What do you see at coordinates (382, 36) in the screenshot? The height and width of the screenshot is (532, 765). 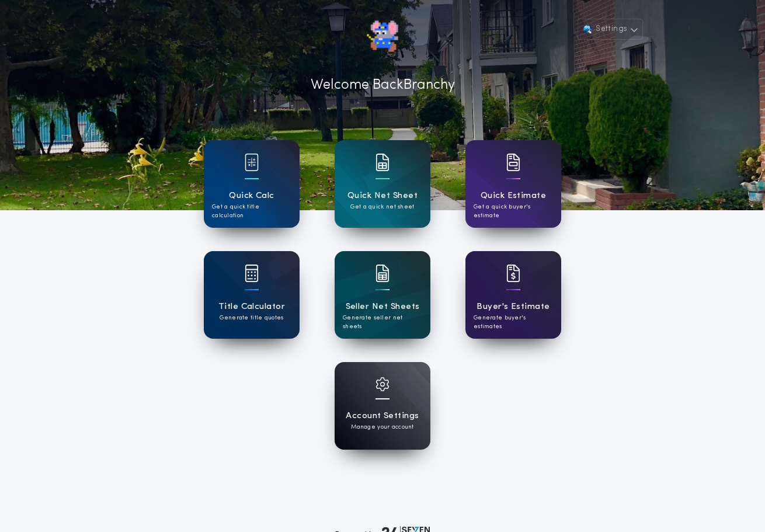 I see `img: account-logo` at bounding box center [382, 36].